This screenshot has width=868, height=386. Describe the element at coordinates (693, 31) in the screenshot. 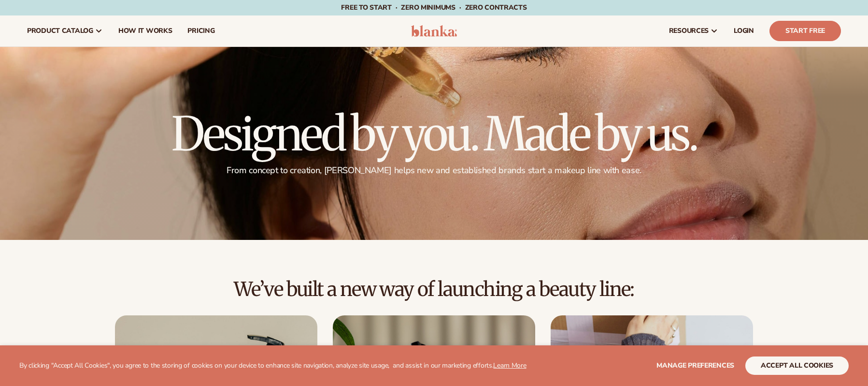

I see `a: resources` at that location.